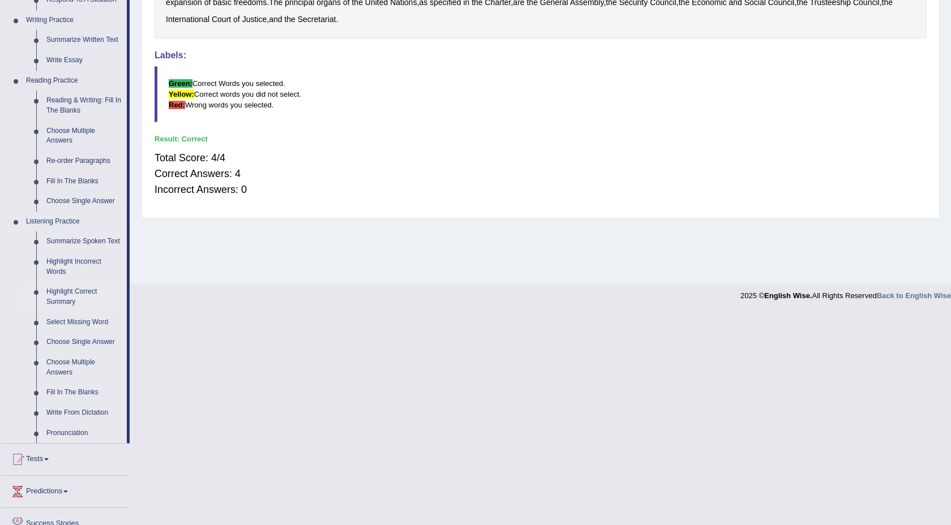  Describe the element at coordinates (237, 19) in the screenshot. I see `b: of` at that location.